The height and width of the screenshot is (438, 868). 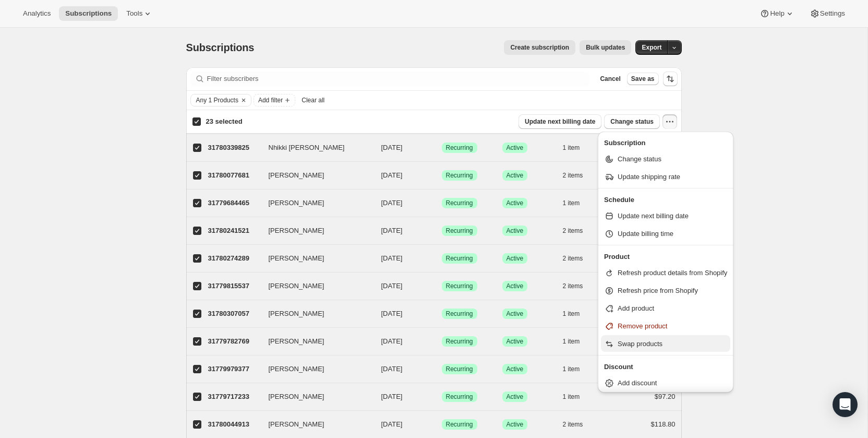 I want to click on button: Cancel, so click(x=610, y=79).